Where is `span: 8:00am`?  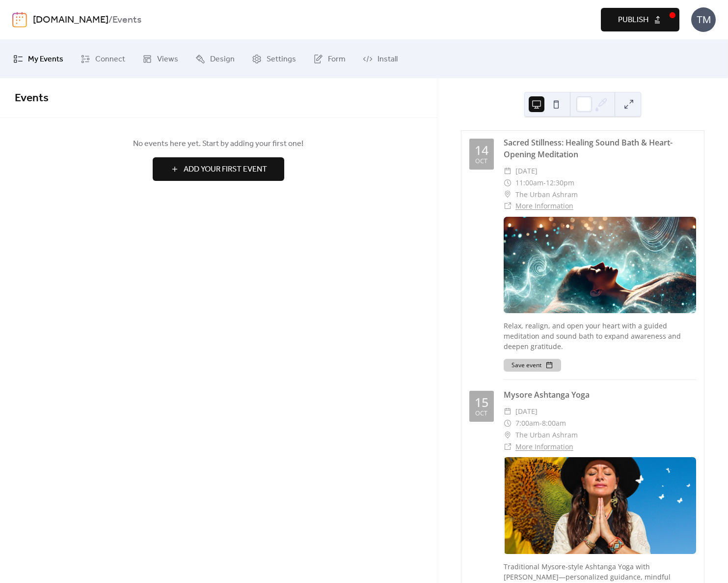
span: 8:00am is located at coordinates (554, 423).